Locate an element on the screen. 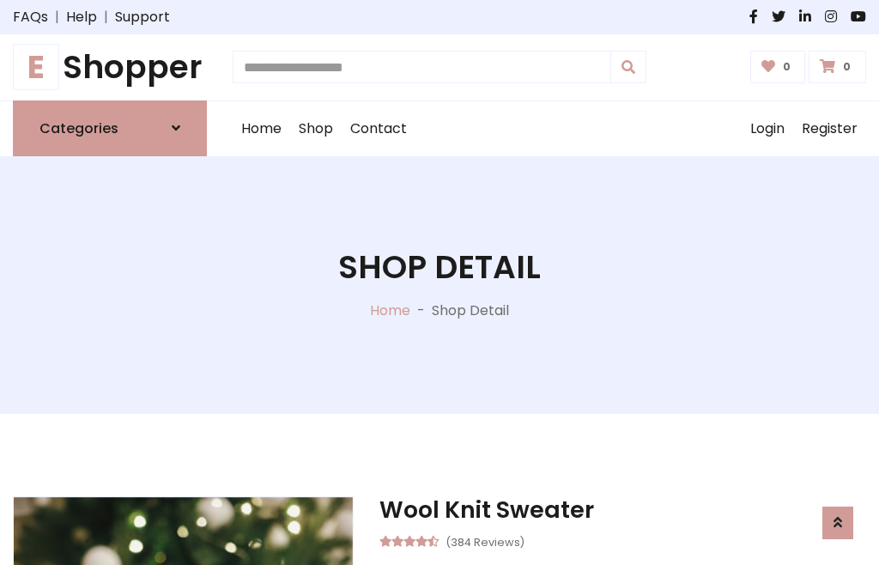 The width and height of the screenshot is (879, 565). h3: Wool Knit Sweater is located at coordinates (622, 510).